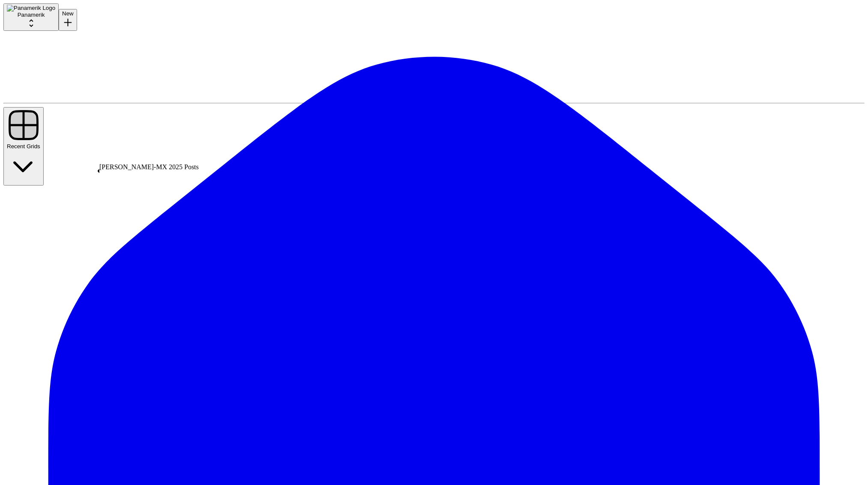  I want to click on span: New, so click(68, 13).